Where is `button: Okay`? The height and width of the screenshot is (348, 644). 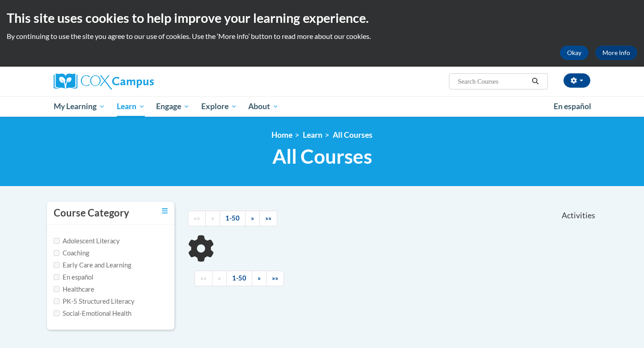
button: Okay is located at coordinates (574, 53).